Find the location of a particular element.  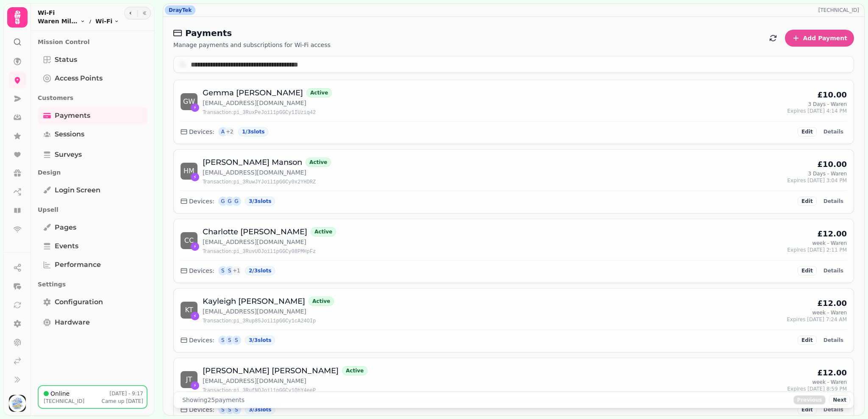

span: C C is located at coordinates (189, 241).